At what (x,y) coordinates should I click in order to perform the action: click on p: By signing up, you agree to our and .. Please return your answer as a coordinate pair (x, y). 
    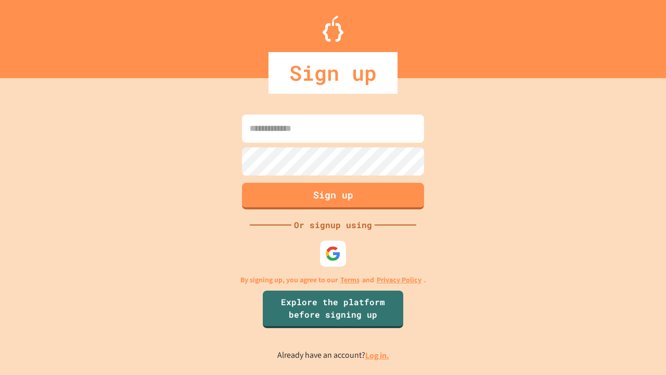
    Looking at the image, I should click on (333, 280).